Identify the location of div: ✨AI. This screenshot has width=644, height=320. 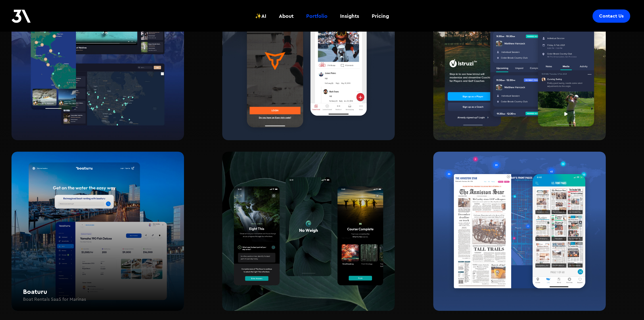
(261, 16).